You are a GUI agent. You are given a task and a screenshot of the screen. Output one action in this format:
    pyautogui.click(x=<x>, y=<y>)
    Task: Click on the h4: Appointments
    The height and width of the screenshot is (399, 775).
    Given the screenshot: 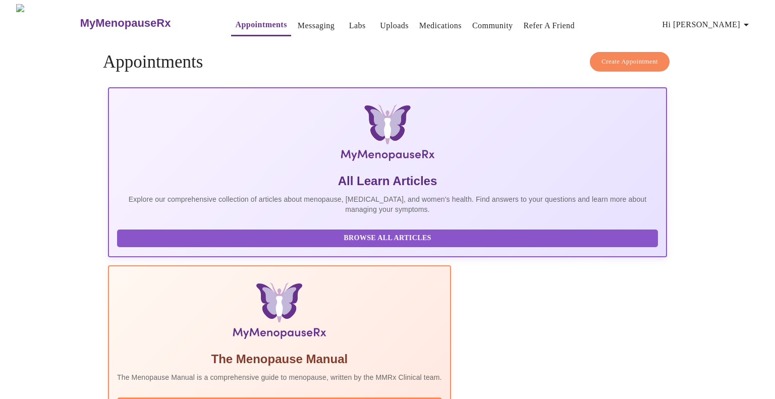 What is the action you would take?
    pyautogui.click(x=387, y=62)
    